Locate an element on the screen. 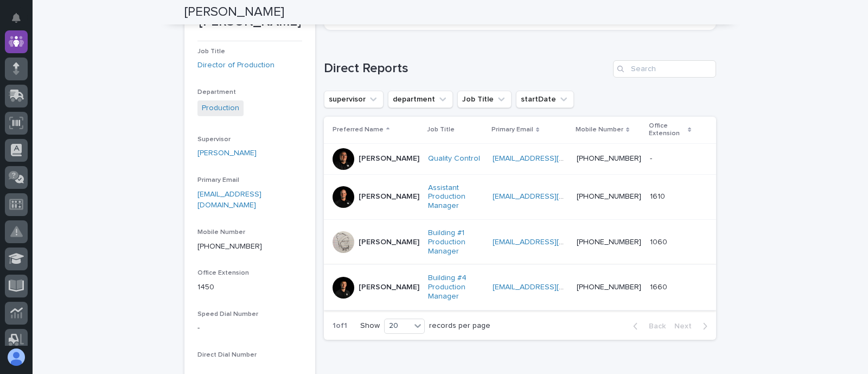  span: Job Title is located at coordinates (211, 52).